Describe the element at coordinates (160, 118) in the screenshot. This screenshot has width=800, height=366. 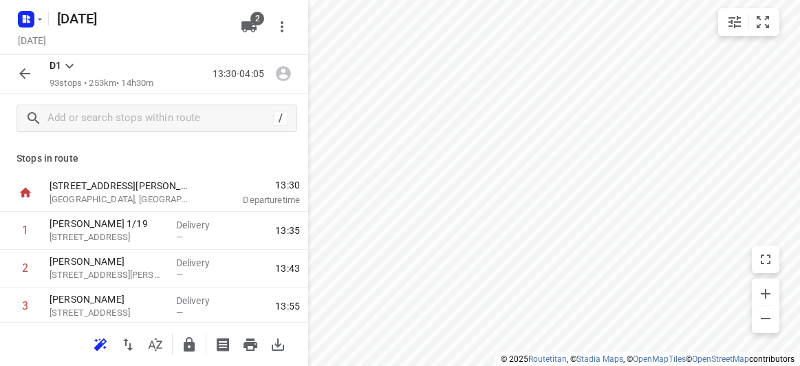
I see `input: Add or search stops within route` at that location.